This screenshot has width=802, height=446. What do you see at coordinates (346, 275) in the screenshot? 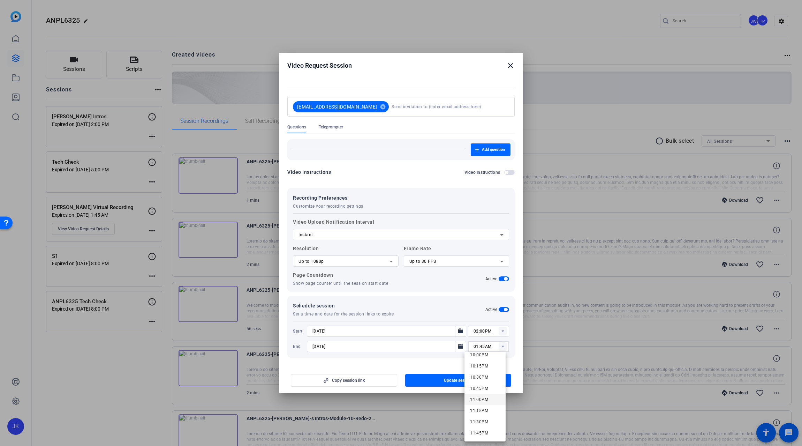
I see `p: Page Countdown` at bounding box center [346, 275].